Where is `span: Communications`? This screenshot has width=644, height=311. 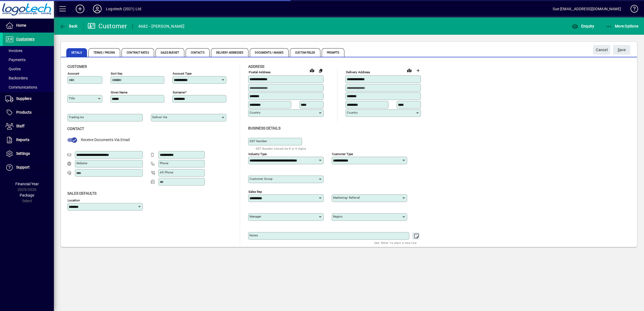
span: Communications is located at coordinates (21, 87).